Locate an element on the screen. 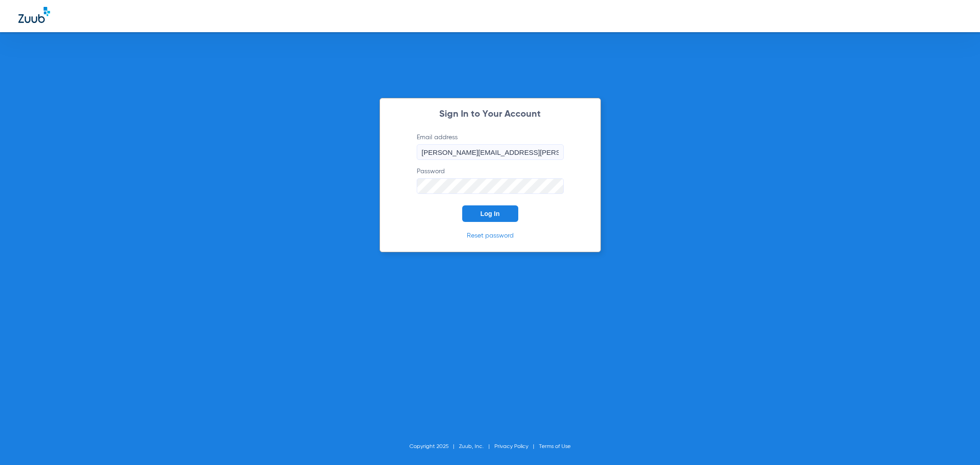  li: Copyright 2025 is located at coordinates (434, 447).